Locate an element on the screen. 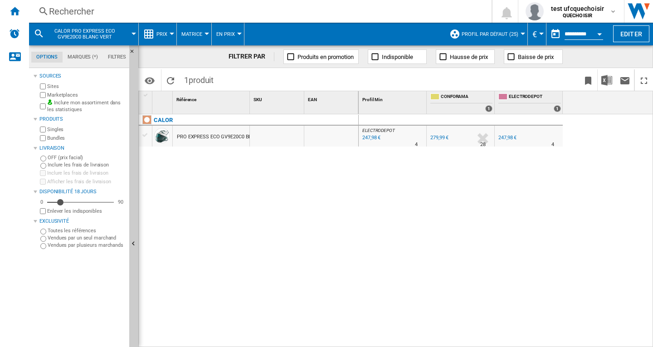  div: Livraison is located at coordinates (83, 148).